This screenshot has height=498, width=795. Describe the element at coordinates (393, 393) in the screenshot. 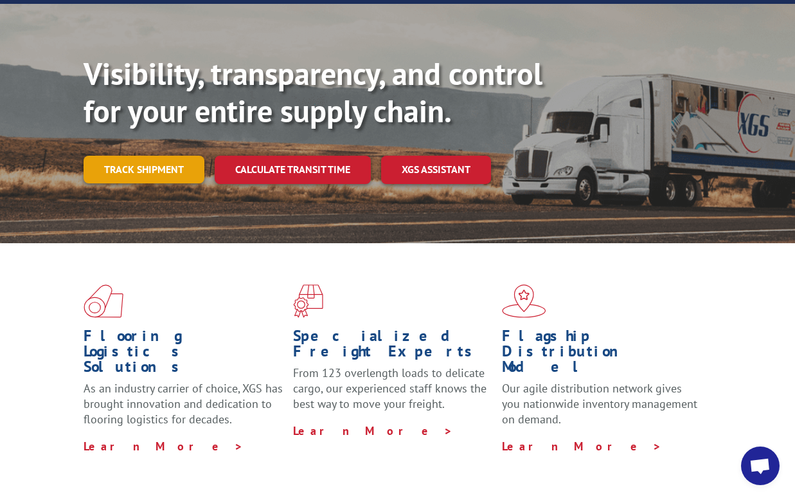

I see `p: From 123 overlength loads to delicate cargo, our experienced staff knows the best way to move you...` at that location.